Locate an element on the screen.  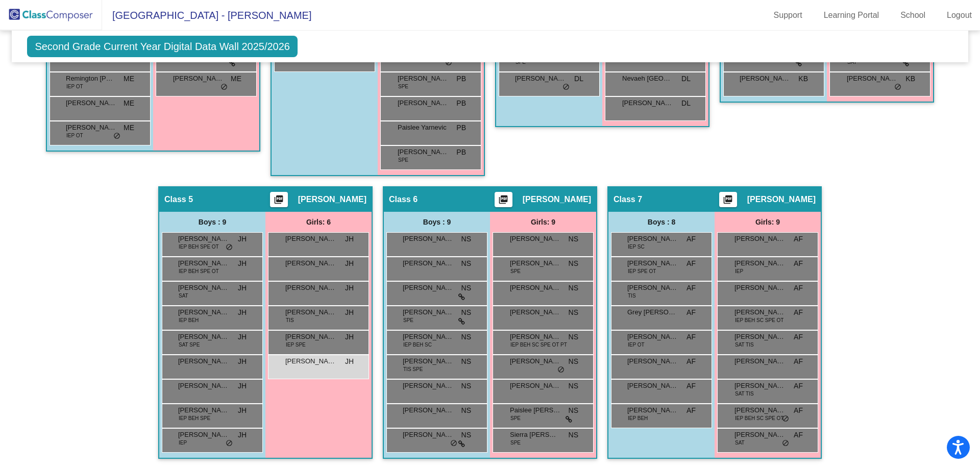
span: IEP BEH SC SPE OT is located at coordinates (759, 320).